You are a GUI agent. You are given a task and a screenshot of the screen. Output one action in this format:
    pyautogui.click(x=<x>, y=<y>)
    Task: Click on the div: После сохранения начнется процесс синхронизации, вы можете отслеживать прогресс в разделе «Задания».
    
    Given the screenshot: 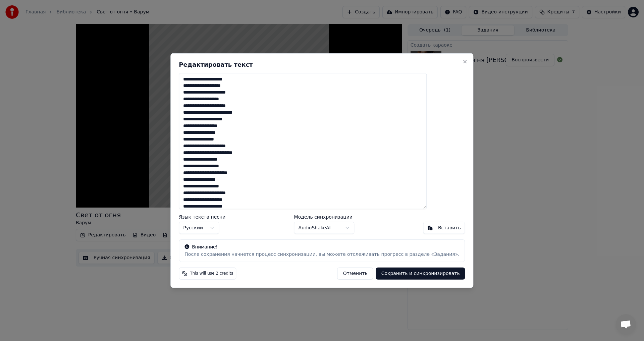 What is the action you would take?
    pyautogui.click(x=322, y=255)
    